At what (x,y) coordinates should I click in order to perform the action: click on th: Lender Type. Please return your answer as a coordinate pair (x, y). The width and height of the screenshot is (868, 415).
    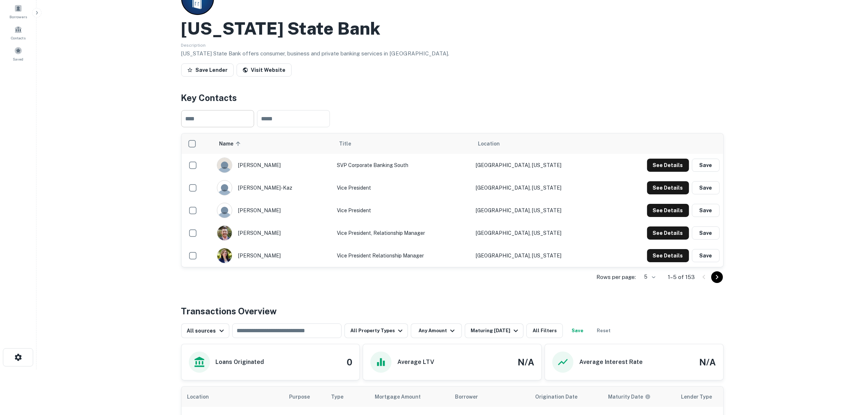
    Looking at the image, I should click on (708, 397).